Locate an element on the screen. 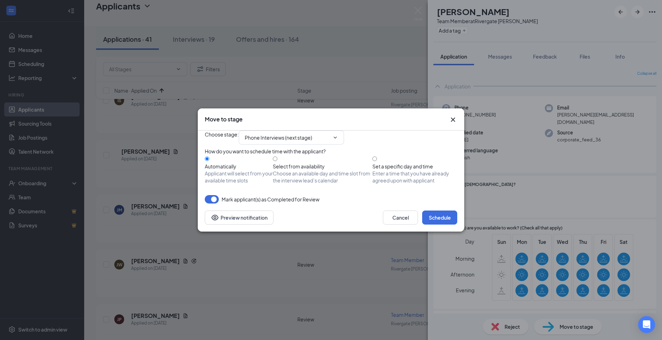 This screenshot has height=340, width=662. svg: Cross is located at coordinates (453, 120).